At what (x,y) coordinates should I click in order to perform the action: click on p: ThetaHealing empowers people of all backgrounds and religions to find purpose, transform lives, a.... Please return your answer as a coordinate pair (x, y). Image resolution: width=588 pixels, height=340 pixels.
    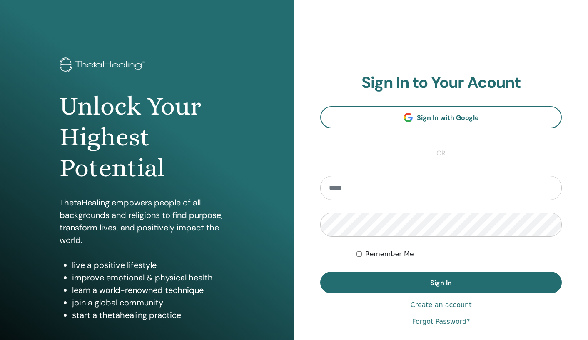
    Looking at the image, I should click on (147, 221).